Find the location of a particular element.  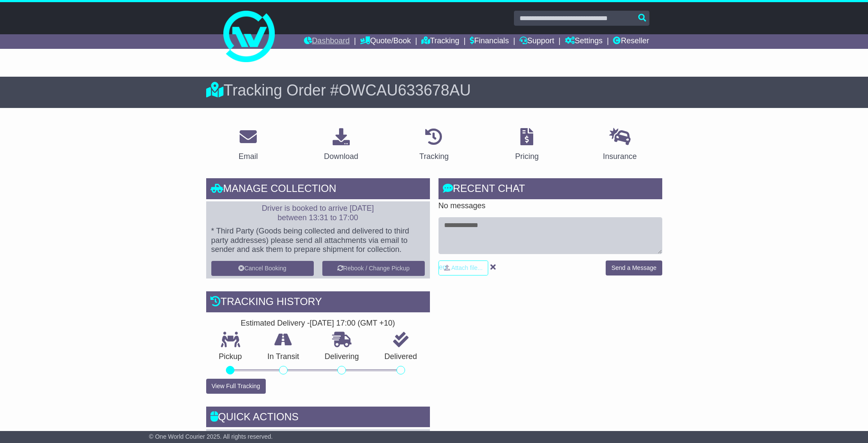

button: Send a Message is located at coordinates (634, 268).